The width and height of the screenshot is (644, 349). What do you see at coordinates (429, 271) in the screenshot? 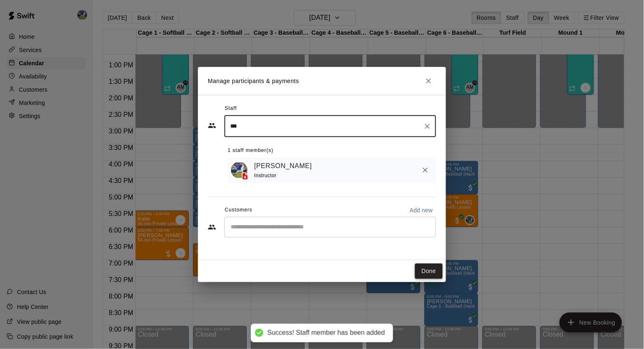
I see `button: Done` at bounding box center [429, 271].